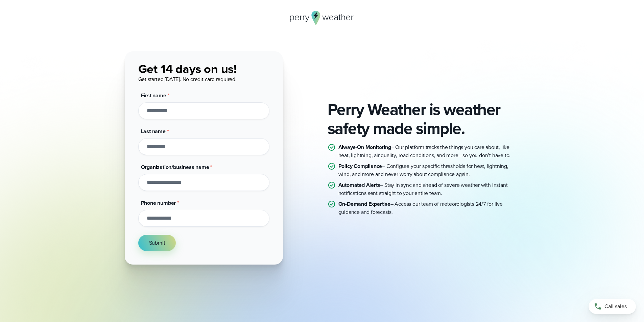 Image resolution: width=644 pixels, height=322 pixels. I want to click on p: – Access our team of meteorologists 24/7 for live guidance and forecasts., so click(429, 208).